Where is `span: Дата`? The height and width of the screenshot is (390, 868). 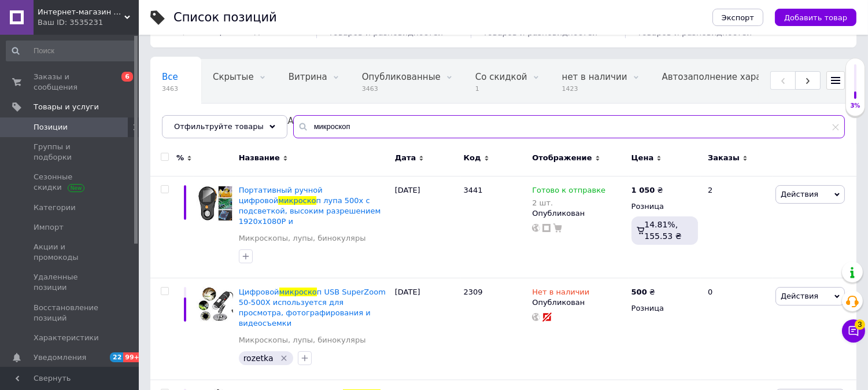
span: Дата is located at coordinates (405, 158).